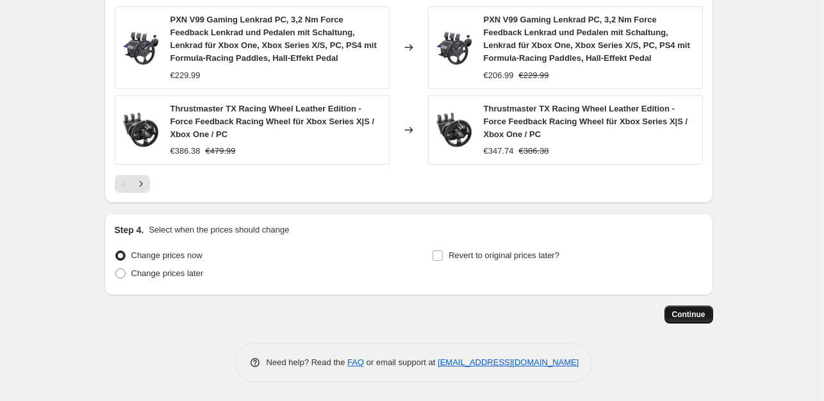 The height and width of the screenshot is (401, 824). I want to click on a: FAQ, so click(356, 362).